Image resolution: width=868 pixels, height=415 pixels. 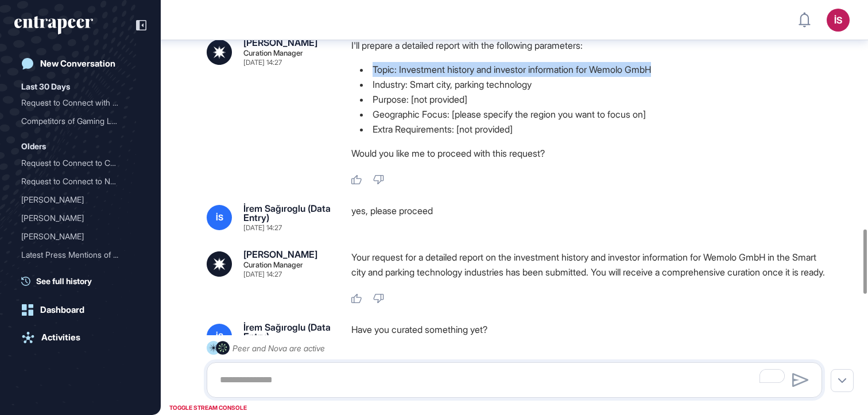 What do you see at coordinates (838, 20) in the screenshot?
I see `button: İS` at bounding box center [838, 20].